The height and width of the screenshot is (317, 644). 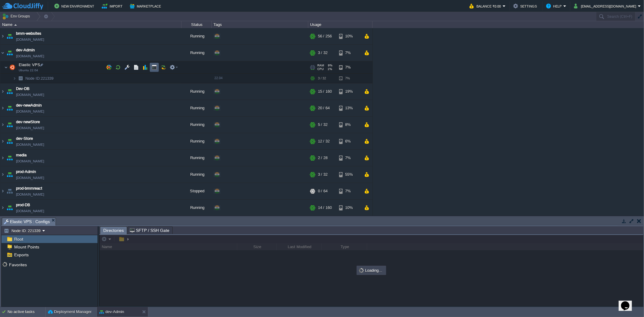 I want to click on div: 8%, so click(x=349, y=124).